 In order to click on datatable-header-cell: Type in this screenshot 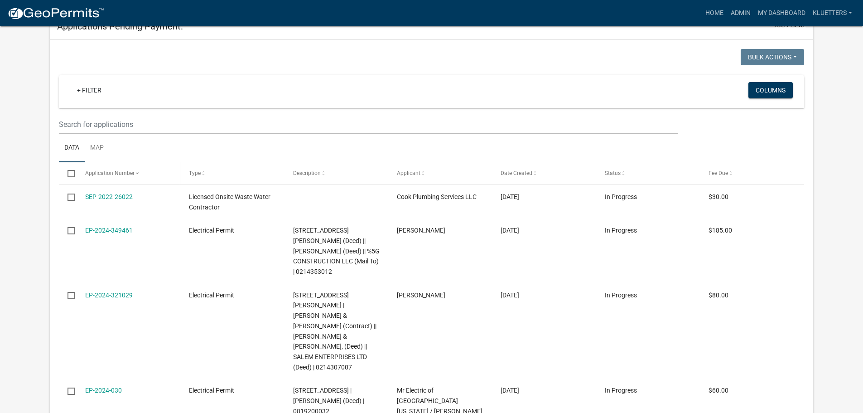, I will do `click(232, 173)`.